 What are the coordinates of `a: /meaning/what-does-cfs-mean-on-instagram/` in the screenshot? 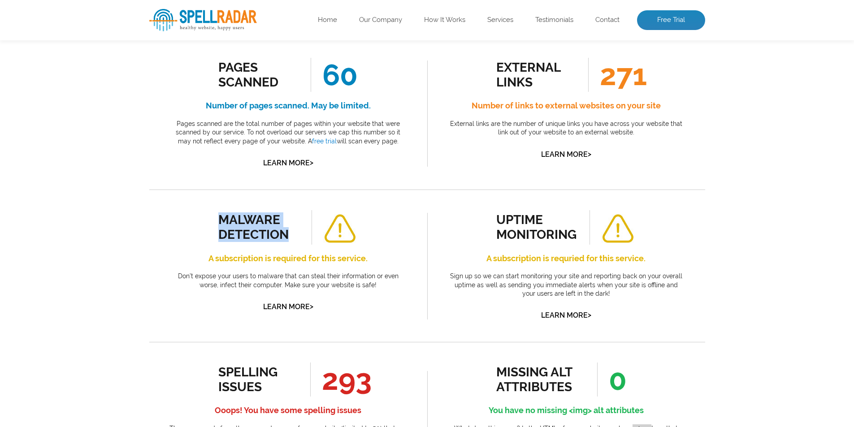 It's located at (149, 135).